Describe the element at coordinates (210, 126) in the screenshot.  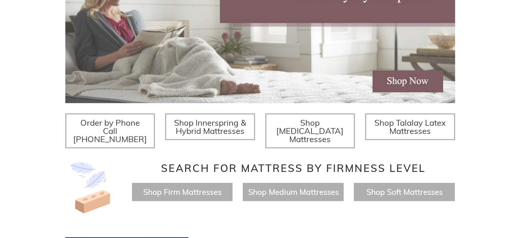
I see `a: Shop Innerspring & Hybrid Mattresses` at that location.